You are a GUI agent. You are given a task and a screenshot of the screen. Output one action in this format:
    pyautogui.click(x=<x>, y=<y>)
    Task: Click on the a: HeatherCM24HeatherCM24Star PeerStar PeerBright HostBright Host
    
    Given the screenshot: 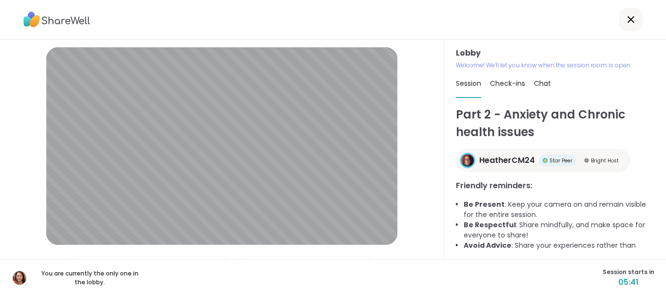 What is the action you would take?
    pyautogui.click(x=544, y=161)
    